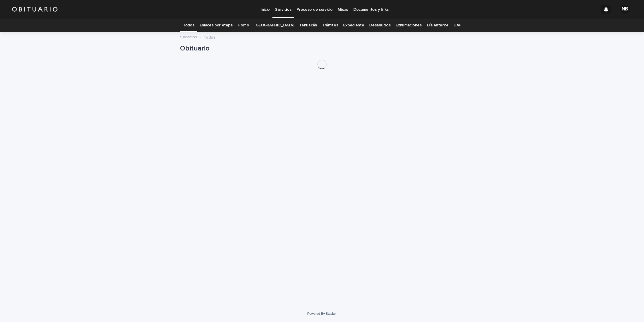 Image resolution: width=644 pixels, height=322 pixels. Describe the element at coordinates (408, 25) in the screenshot. I see `a: Exhumaciones` at that location.